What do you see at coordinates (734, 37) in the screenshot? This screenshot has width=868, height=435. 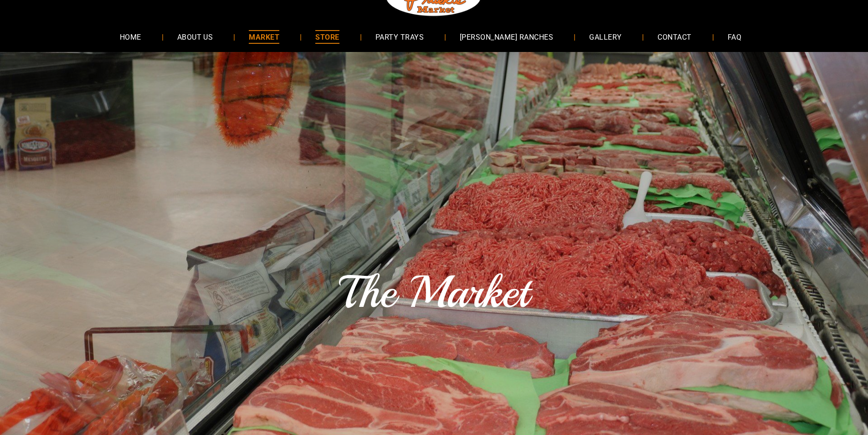 I see `a: FAQ` at bounding box center [734, 37].